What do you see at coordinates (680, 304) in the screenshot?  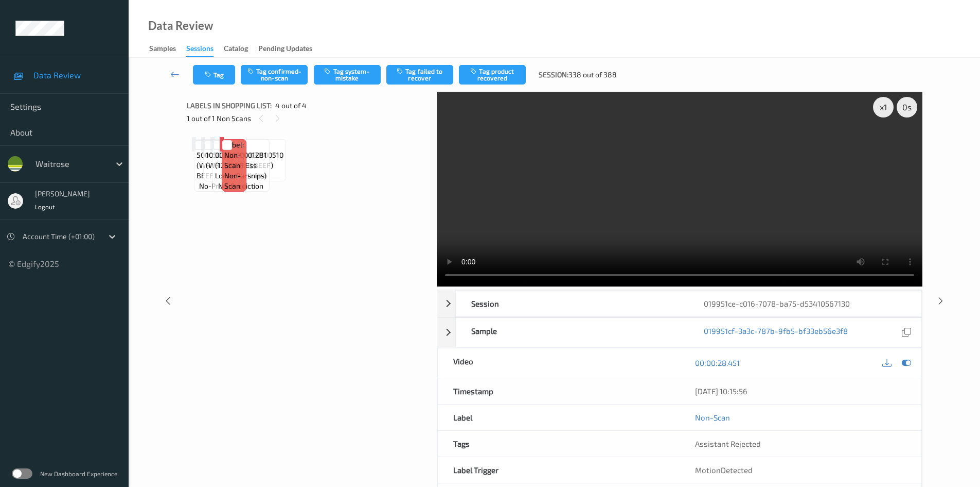 I see `div: Session019951ce-c016-7078-ba75-d53410567130` at bounding box center [680, 304].